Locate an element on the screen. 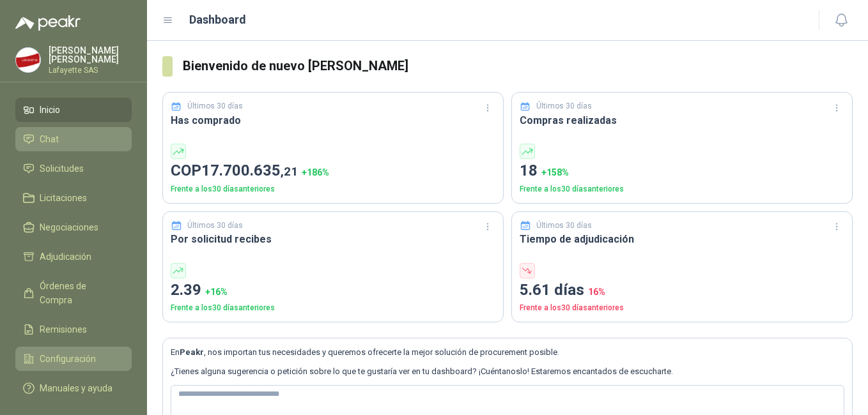 Image resolution: width=868 pixels, height=415 pixels. p: ¿Tienes alguna sugerencia o petición sobre lo que te gustaría ver en tu dashboard? ¡Cuéntanoslo! ... is located at coordinates (507, 371).